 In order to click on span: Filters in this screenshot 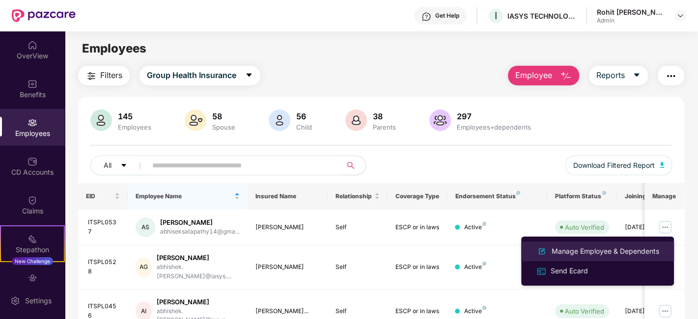, I will do `click(111, 75)`.